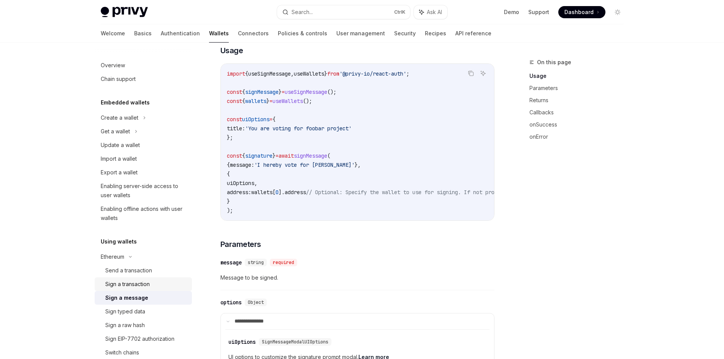 The width and height of the screenshot is (724, 359). What do you see at coordinates (144, 214) in the screenshot?
I see `div: Enabling offline actions with user wallets` at bounding box center [144, 214].